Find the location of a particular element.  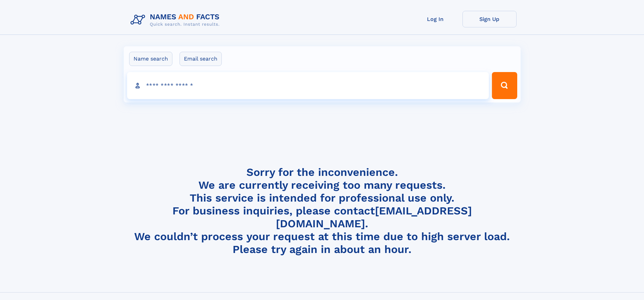

label: Email search is located at coordinates (200, 59).